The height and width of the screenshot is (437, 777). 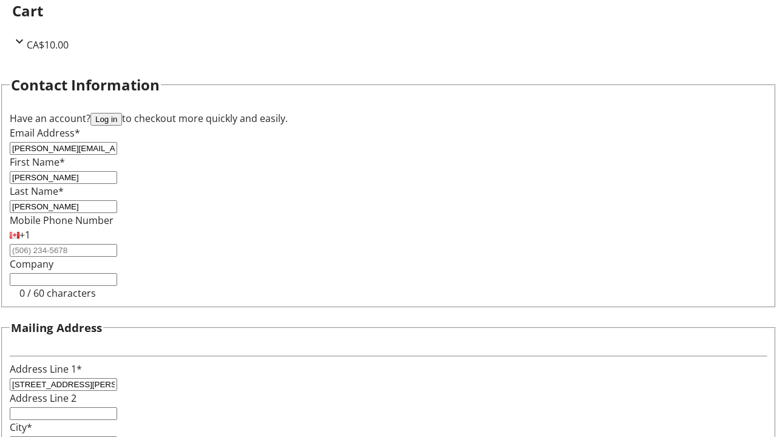 I want to click on label: Email Address*, so click(x=45, y=133).